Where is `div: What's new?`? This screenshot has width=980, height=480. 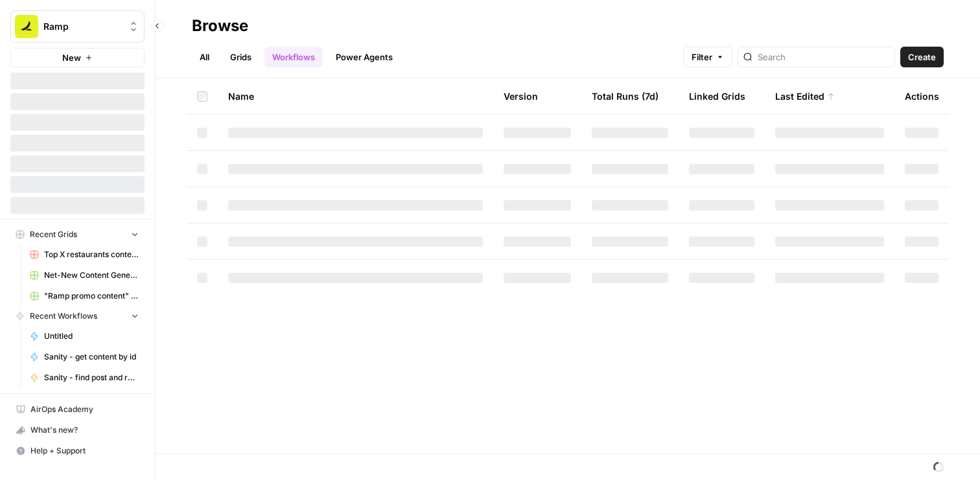 div: What's new? is located at coordinates (77, 430).